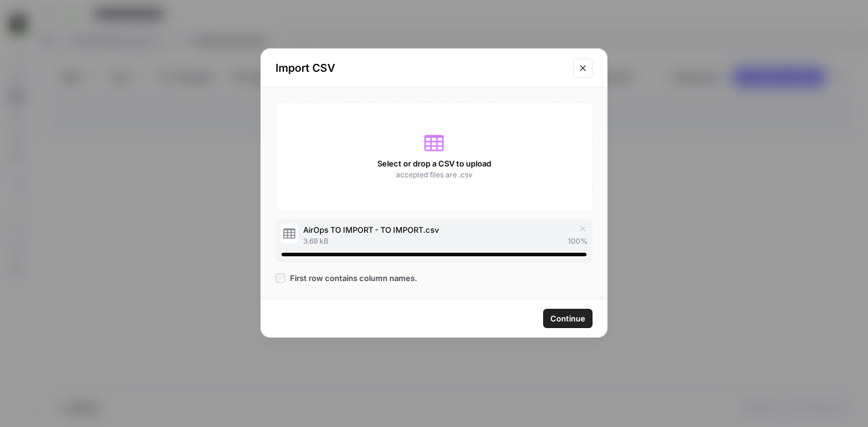 This screenshot has height=427, width=868. What do you see at coordinates (434, 175) in the screenshot?
I see `span: accepted files are .csv` at bounding box center [434, 175].